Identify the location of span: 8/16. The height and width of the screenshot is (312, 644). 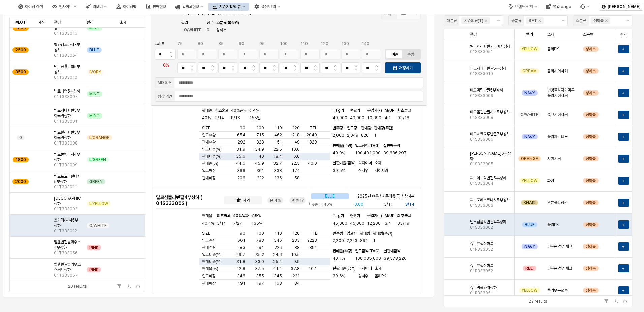
(236, 118).